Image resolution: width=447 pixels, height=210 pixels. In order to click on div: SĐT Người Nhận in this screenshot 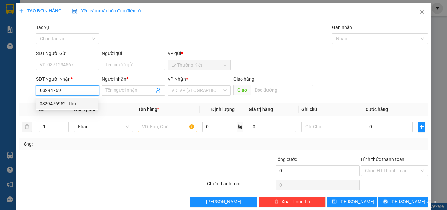, I will do `click(67, 79)`.